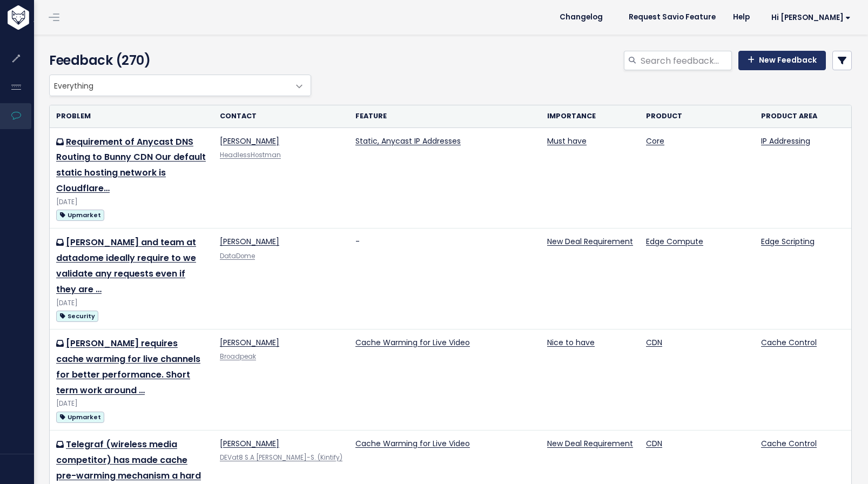 The width and height of the screenshot is (868, 484). I want to click on img: logo-white.9d6f32f41409.svg, so click(47, 17).